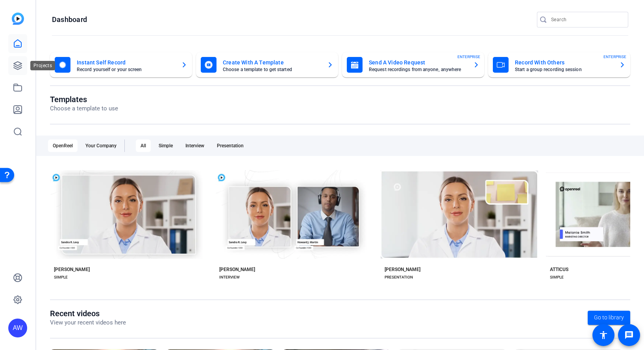 This screenshot has height=350, width=644. What do you see at coordinates (144, 146) in the screenshot?
I see `div: All` at bounding box center [144, 146].